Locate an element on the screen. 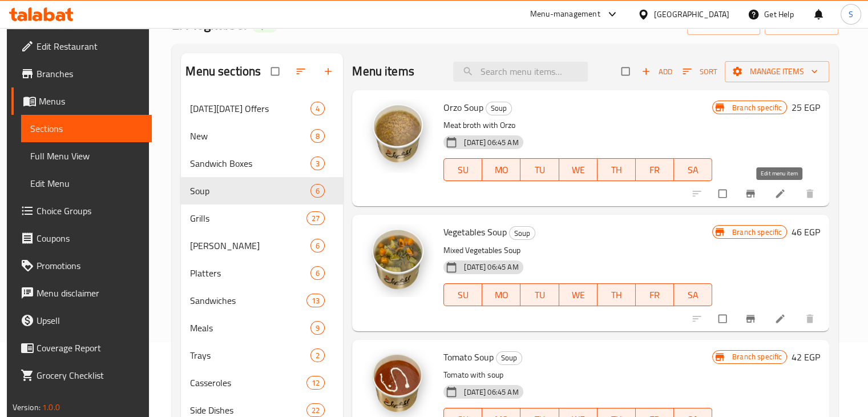 The image size is (868, 417). div: Sandwich Boxes is located at coordinates (250, 164).